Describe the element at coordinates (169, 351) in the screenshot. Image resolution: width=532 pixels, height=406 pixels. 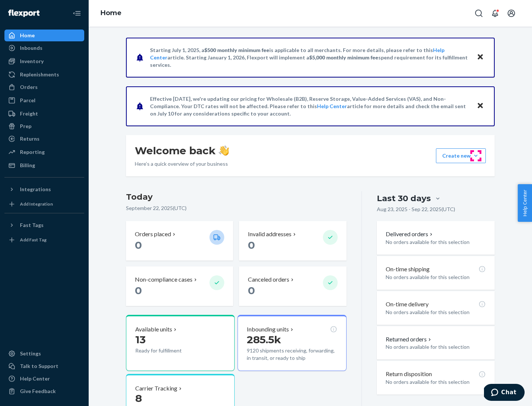
I see `p: Ready for fulfillment` at that location.